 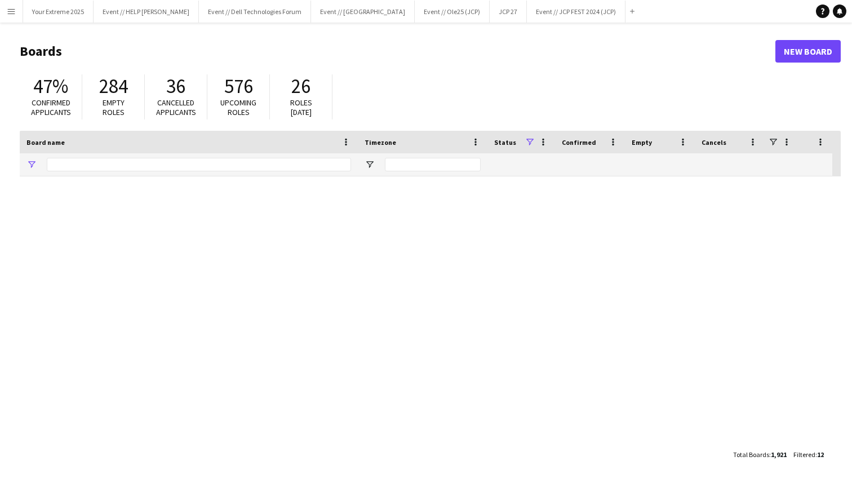 I want to click on span: 36, so click(x=176, y=86).